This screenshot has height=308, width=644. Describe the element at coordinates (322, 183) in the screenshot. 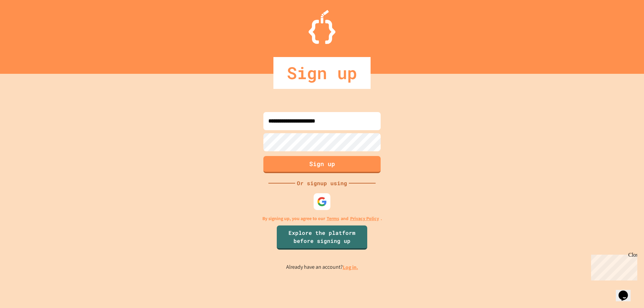

I see `div: Or signup using` at that location.